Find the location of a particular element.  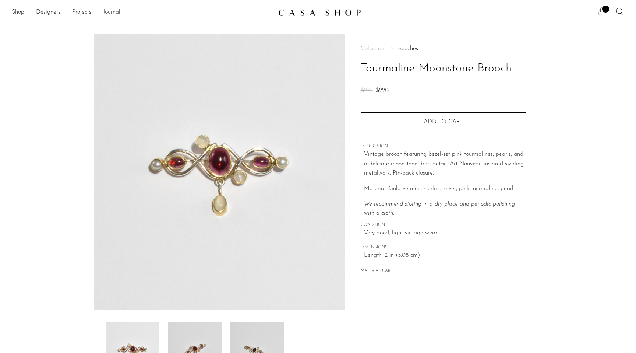

span: $275 is located at coordinates (367, 91).